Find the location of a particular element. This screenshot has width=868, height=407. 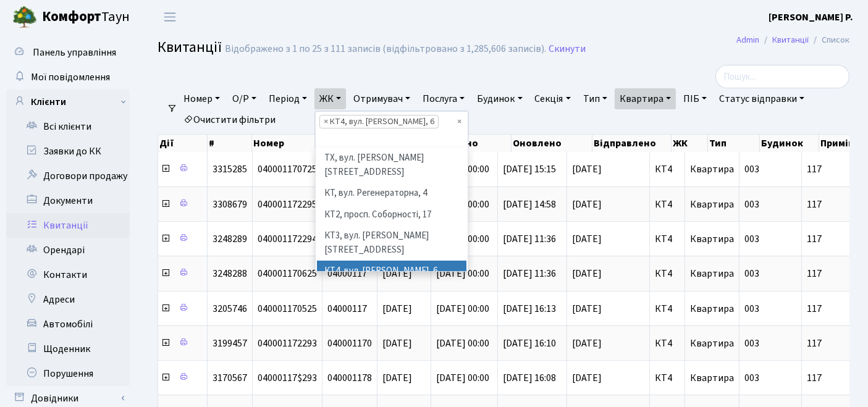

a: Клієнти is located at coordinates (68, 102).